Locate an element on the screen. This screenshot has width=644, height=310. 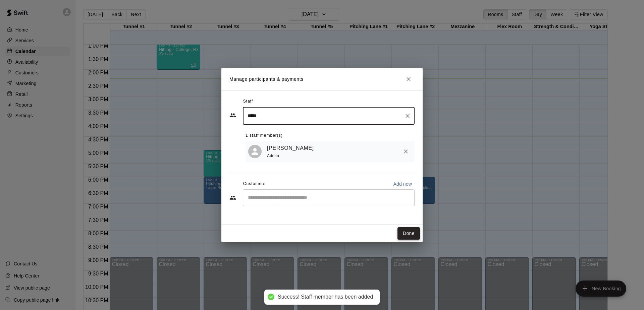
span: Customers is located at coordinates (254, 184).